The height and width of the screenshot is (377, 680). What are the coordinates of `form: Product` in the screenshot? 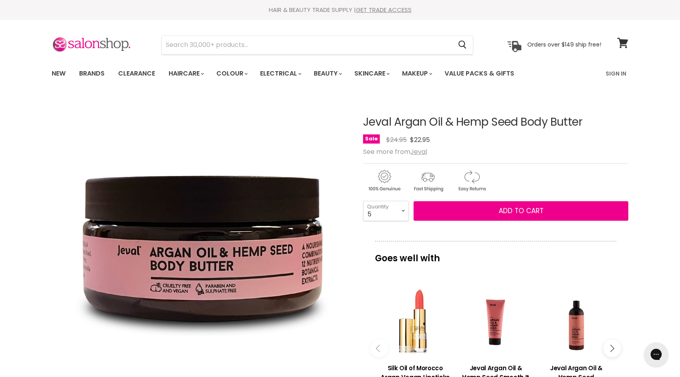 It's located at (317, 45).